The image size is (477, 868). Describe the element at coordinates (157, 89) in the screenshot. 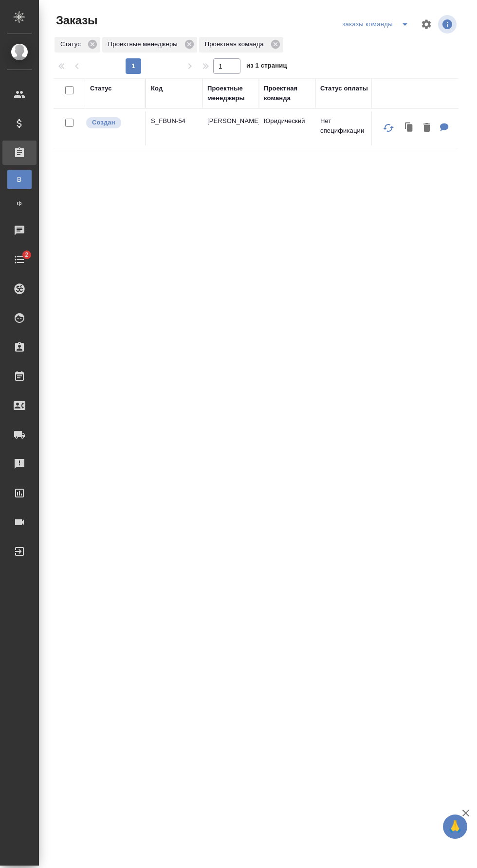

I see `div: Код` at that location.